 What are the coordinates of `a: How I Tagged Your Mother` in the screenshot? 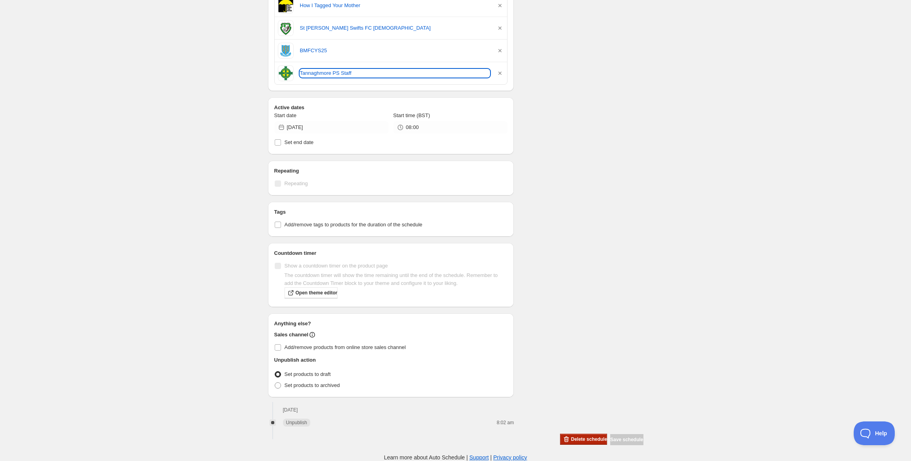 It's located at (395, 6).